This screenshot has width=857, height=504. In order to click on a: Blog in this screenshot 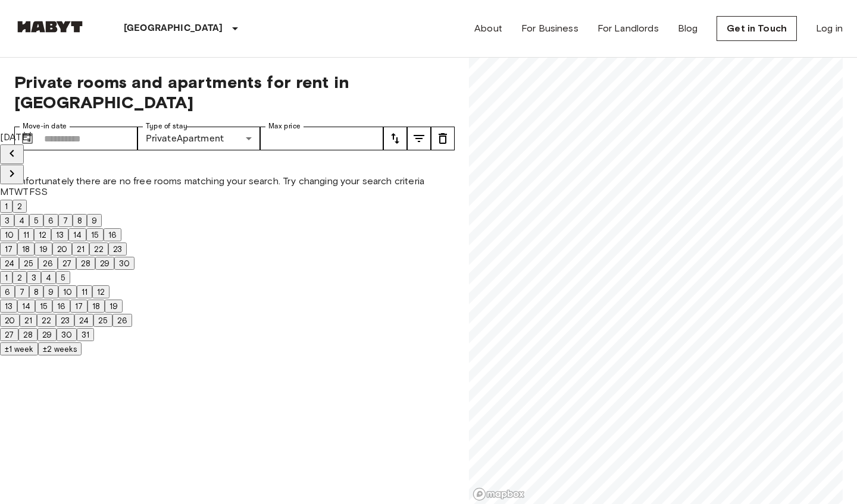, I will do `click(688, 28)`.